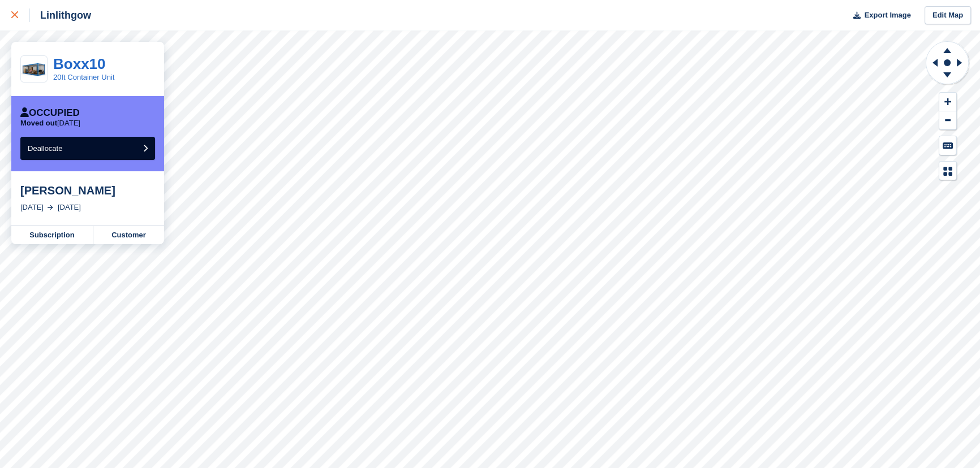 The height and width of the screenshot is (468, 980). What do you see at coordinates (948, 120) in the screenshot?
I see `button: Zoom Out` at bounding box center [948, 120].